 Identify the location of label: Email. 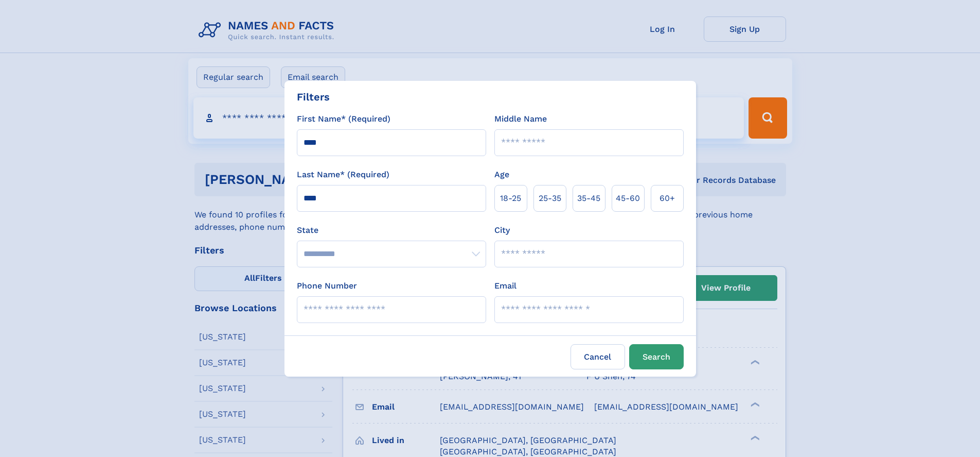
(506, 285).